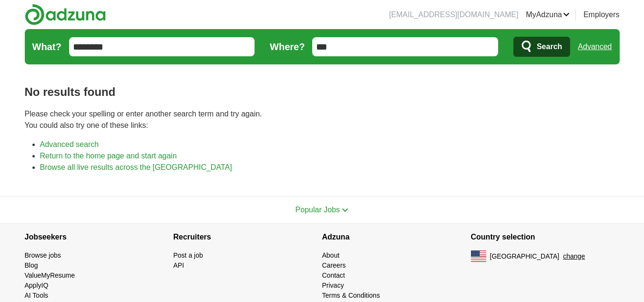 The image size is (644, 302). Describe the element at coordinates (333, 285) in the screenshot. I see `a: Privacy` at that location.